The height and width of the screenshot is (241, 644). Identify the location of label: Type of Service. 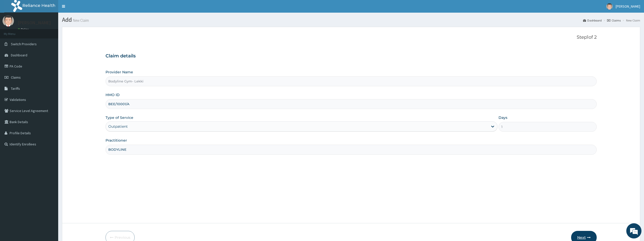
(120, 118).